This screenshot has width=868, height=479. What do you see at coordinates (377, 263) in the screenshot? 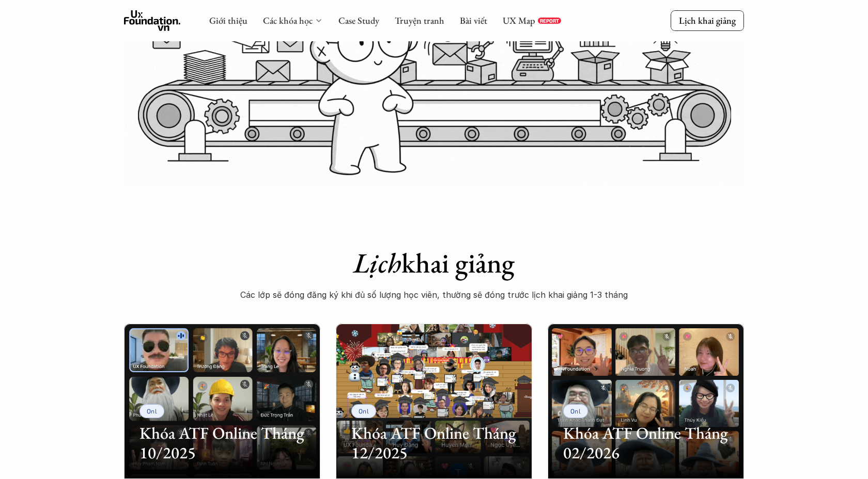
I see `em: Lịch` at bounding box center [377, 263].